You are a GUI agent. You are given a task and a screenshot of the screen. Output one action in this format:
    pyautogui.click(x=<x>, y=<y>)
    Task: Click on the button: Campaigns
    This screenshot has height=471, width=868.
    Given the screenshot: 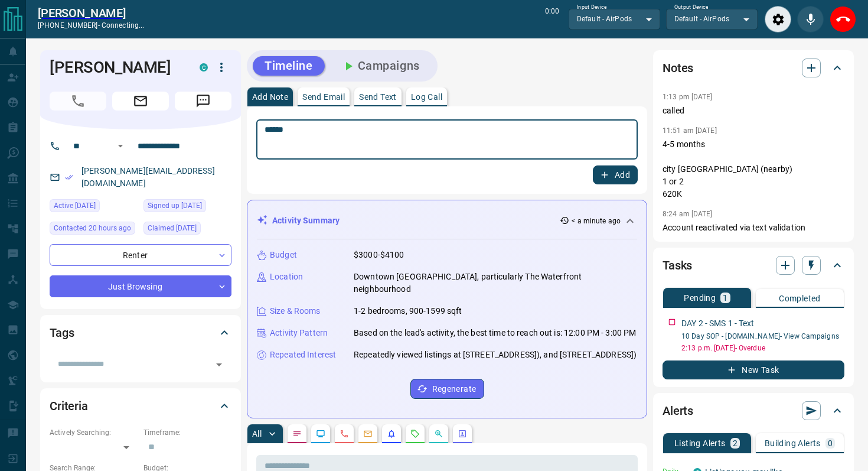 What is the action you would take?
    pyautogui.click(x=380, y=66)
    